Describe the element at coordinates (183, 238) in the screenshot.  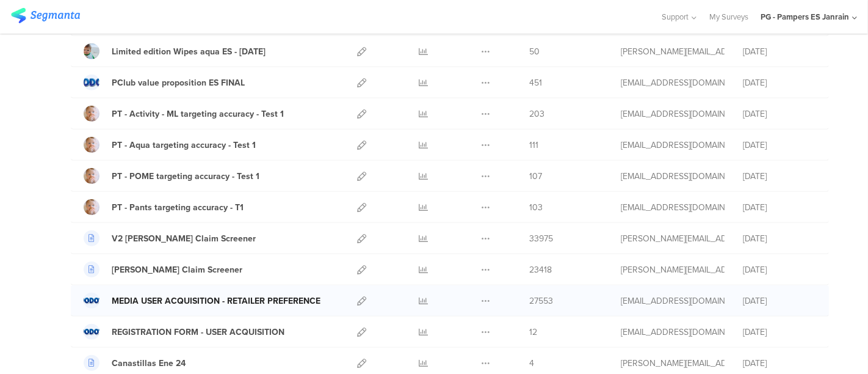
I see `div: V2 Hemingway Claim Screener` at that location.